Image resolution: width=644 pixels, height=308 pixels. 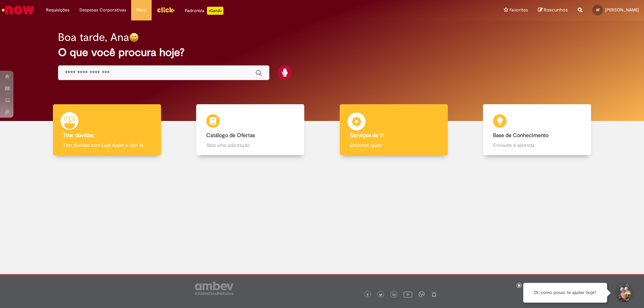 I want to click on img: logo_footer_ambev_rotulo_gray.png, so click(x=214, y=288).